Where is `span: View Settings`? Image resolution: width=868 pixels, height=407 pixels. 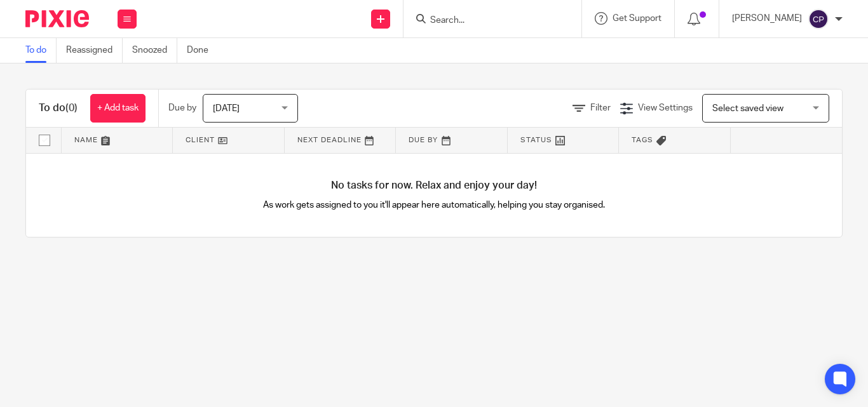 span: View Settings is located at coordinates (666, 108).